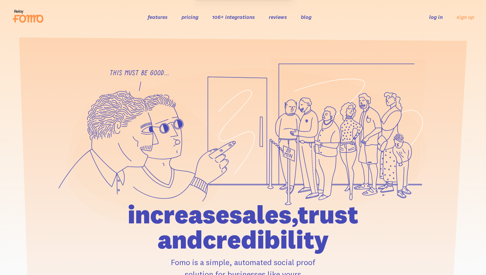 This screenshot has height=275, width=486. What do you see at coordinates (190, 17) in the screenshot?
I see `a: pricing` at bounding box center [190, 17].